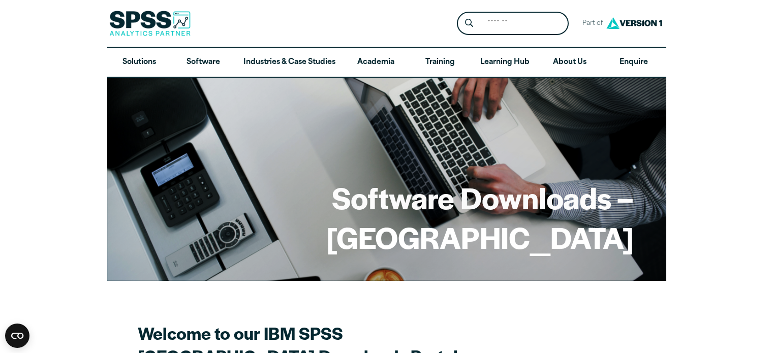 The image size is (773, 353). I want to click on a: Learning Hub, so click(504, 62).